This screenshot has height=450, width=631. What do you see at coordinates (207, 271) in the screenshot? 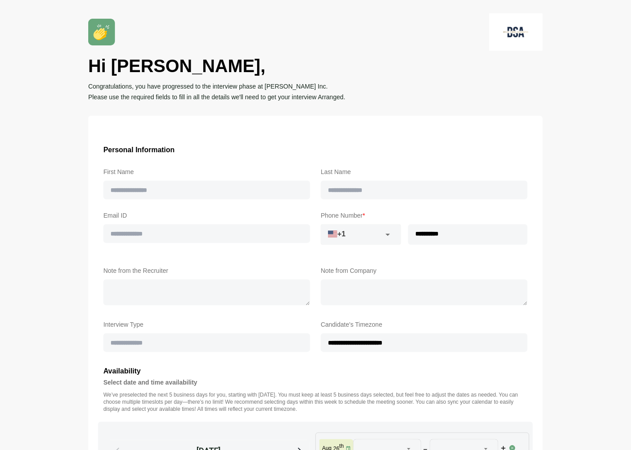
I see `label: Note from the Recruiter` at bounding box center [207, 271].